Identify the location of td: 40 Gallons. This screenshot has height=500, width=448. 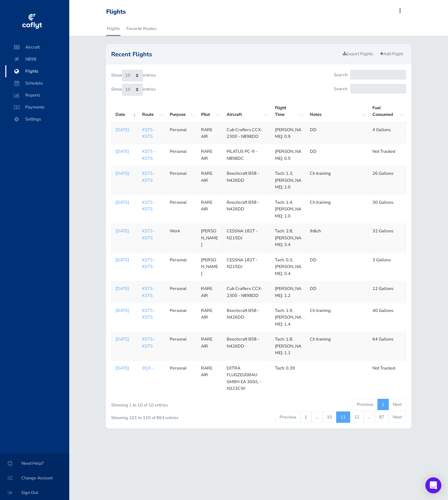
(387, 317).